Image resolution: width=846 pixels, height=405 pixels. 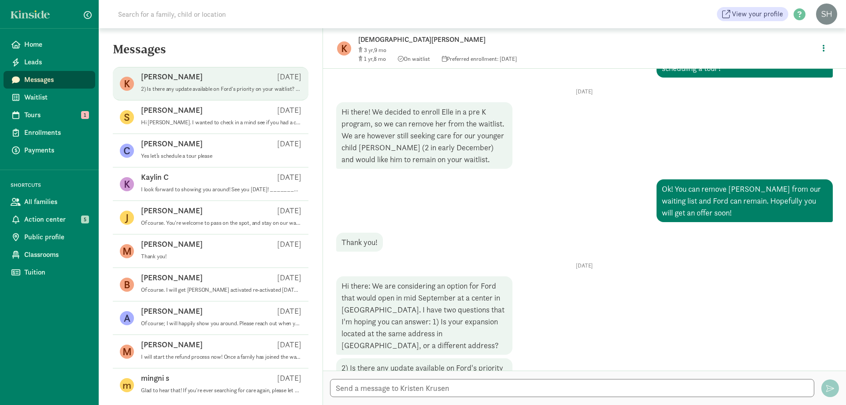 What do you see at coordinates (155, 378) in the screenshot?
I see `p: mingni s` at bounding box center [155, 378].